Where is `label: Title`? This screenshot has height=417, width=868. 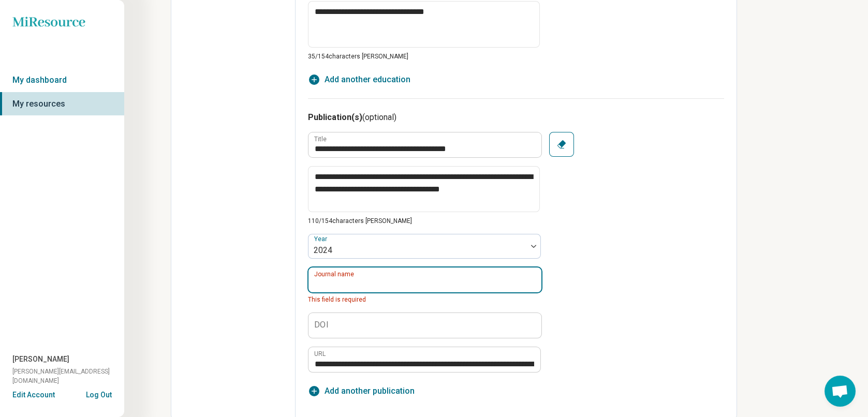
label: Title is located at coordinates (320, 139).